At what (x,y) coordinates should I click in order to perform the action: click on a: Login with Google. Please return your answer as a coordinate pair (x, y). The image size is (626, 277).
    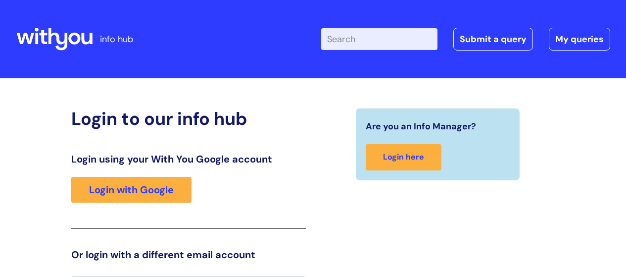
    Looking at the image, I should click on (131, 189).